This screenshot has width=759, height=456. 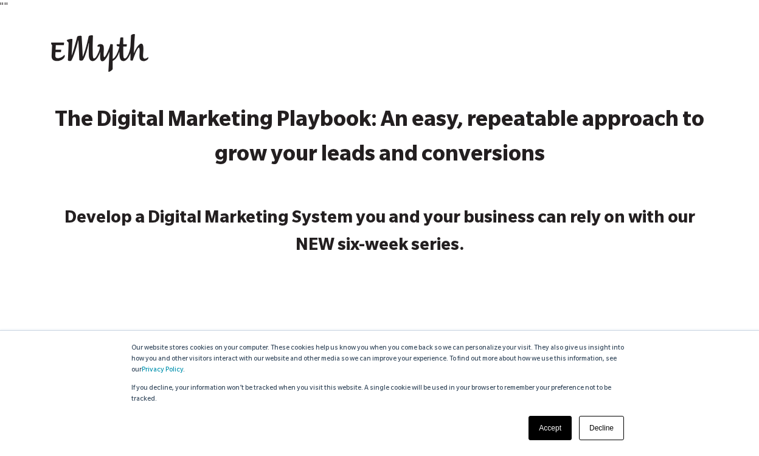 What do you see at coordinates (380, 139) in the screenshot?
I see `strong: The Digital Marketing Playbook: An easy, repeatable approach to grow your leads and conversions` at bounding box center [380, 139].